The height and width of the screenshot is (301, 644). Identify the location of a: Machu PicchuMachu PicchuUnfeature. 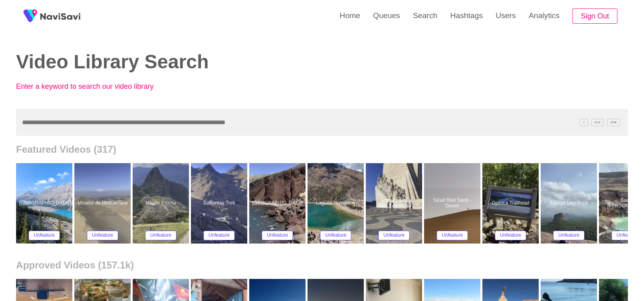
(162, 203).